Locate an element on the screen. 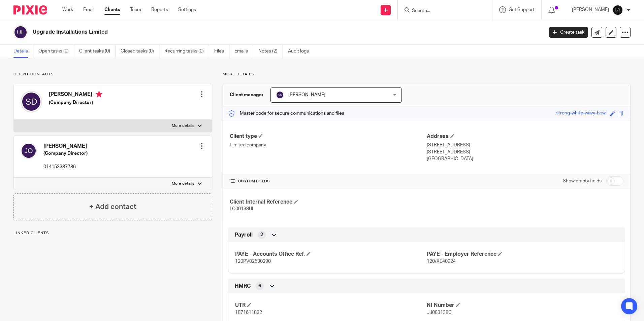 This screenshot has width=644, height=321. a: Client tasks (0) is located at coordinates (97, 51).